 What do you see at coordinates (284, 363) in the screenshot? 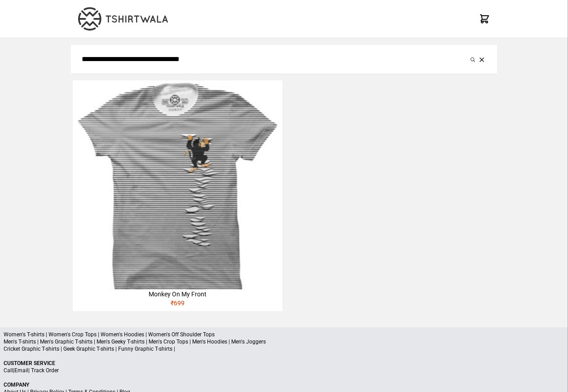
I see `p: Customer Service` at bounding box center [284, 363].